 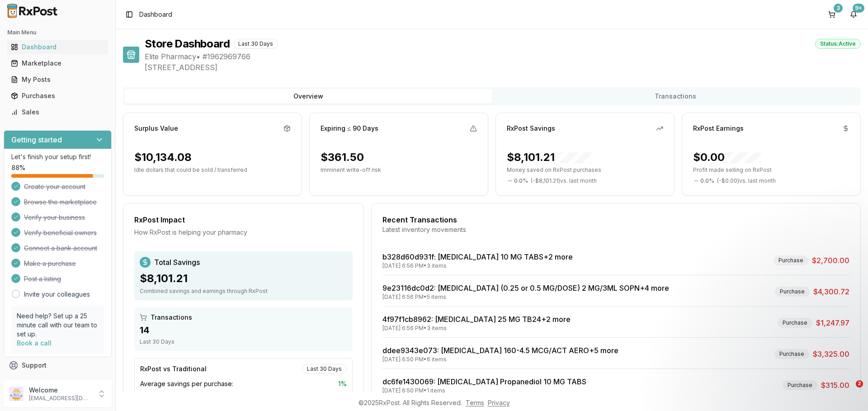 What do you see at coordinates (57, 112) in the screenshot?
I see `button: Sales` at bounding box center [57, 112].